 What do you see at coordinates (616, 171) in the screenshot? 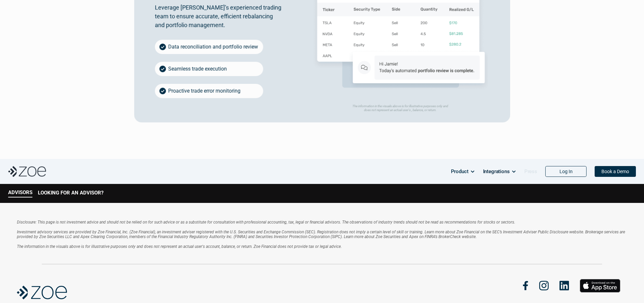
I see `a: Book a Demo` at bounding box center [616, 171].